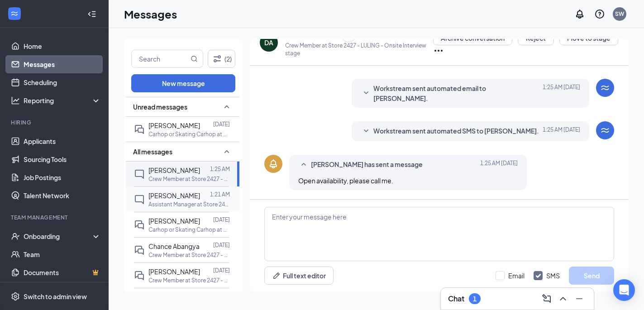 This screenshot has width=644, height=310. I want to click on svg: Notifications, so click(579, 14).